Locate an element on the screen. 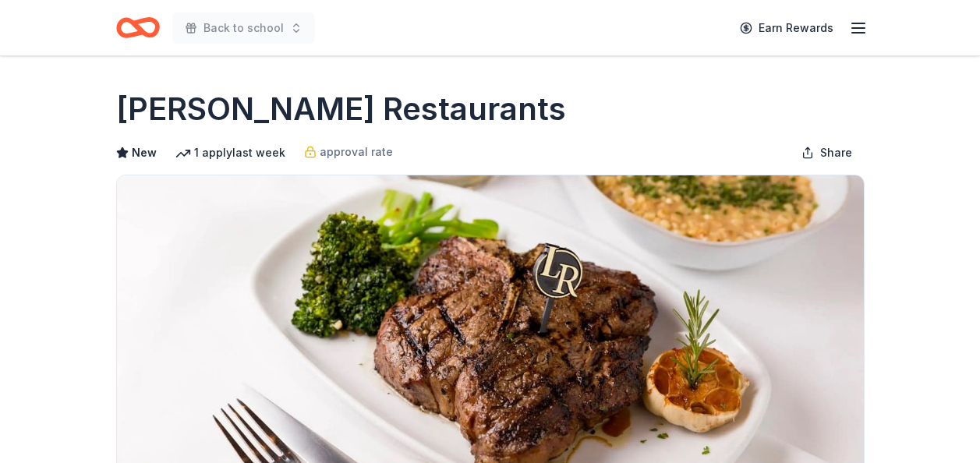  a: approval rate is located at coordinates (349, 152).